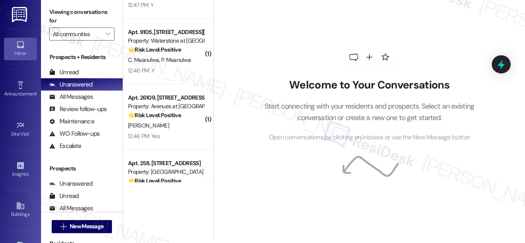 This screenshot has width=525, height=243. I want to click on a: Site Visit •, so click(21, 130).